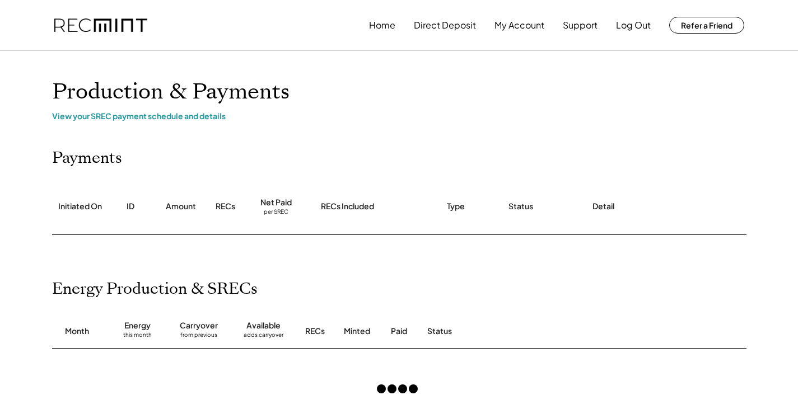  Describe the element at coordinates (382, 25) in the screenshot. I see `button: Home` at that location.